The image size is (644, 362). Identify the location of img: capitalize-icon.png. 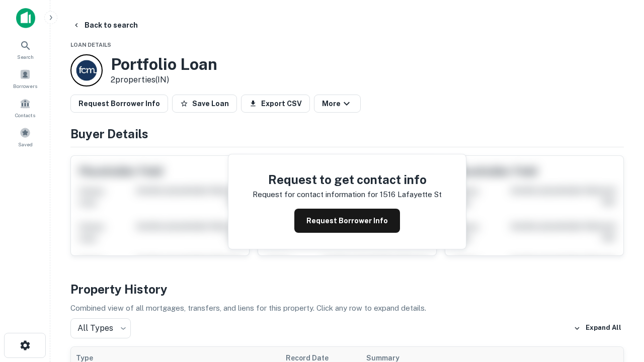
(26, 18).